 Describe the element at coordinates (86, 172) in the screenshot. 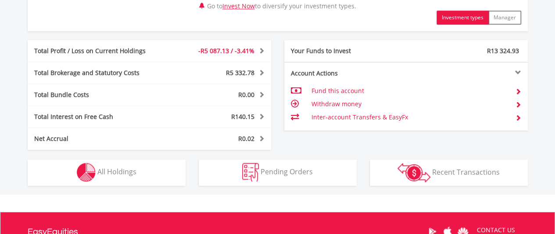

I see `img: holdings-wht.png` at that location.